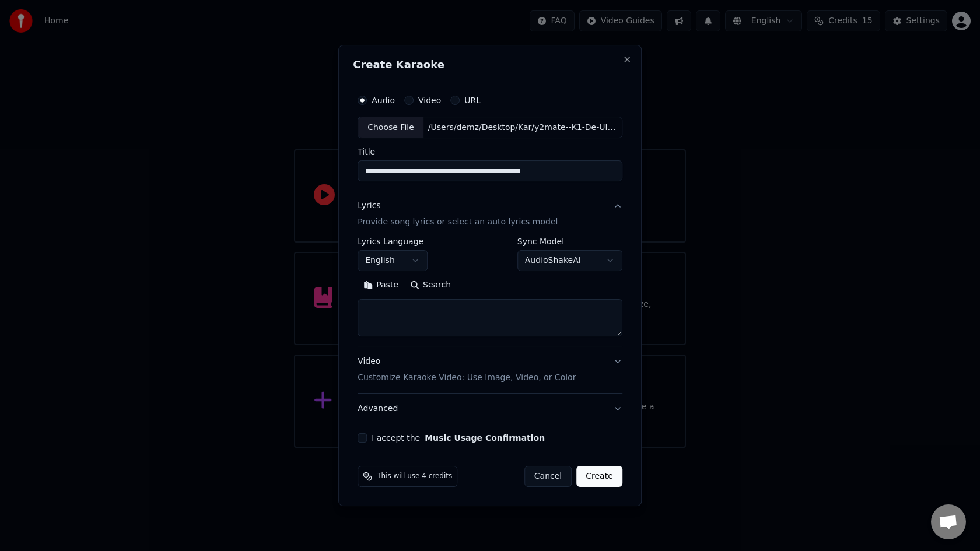 This screenshot has width=980, height=551. Describe the element at coordinates (391, 127) in the screenshot. I see `div: Choose File` at that location.